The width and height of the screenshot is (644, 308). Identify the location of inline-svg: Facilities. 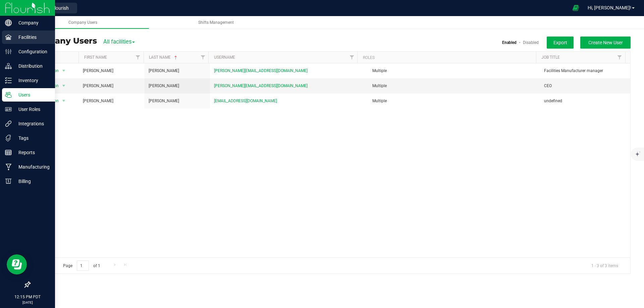
(9, 37).